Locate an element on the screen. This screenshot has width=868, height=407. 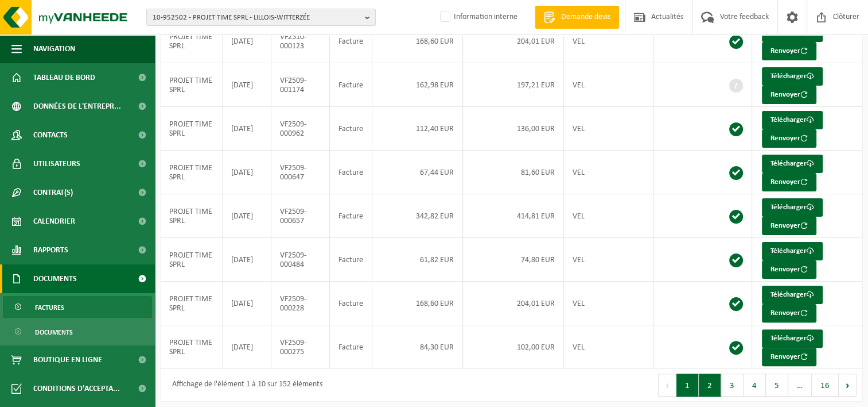
td: 84,30 EUR is located at coordinates (418, 347).